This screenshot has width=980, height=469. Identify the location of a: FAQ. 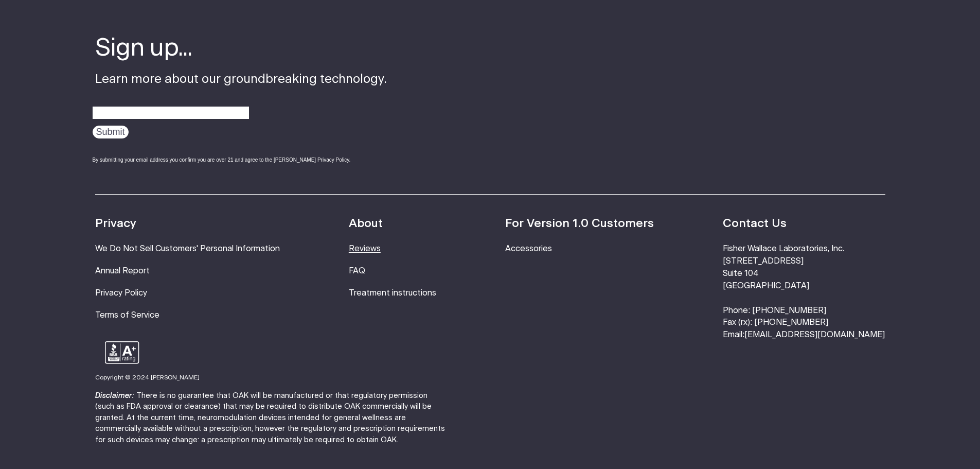
(357, 271).